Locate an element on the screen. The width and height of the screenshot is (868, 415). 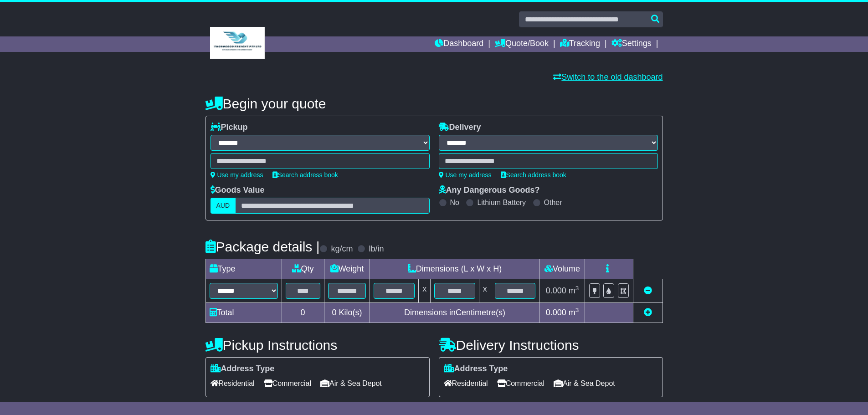
h4: Delivery Instructions is located at coordinates (551, 345).